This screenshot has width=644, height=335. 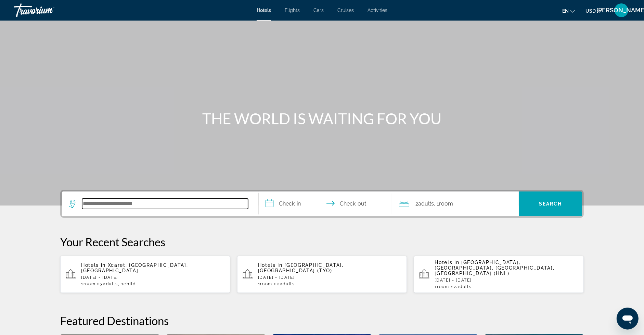 What do you see at coordinates (346, 10) in the screenshot?
I see `a: Cruises` at bounding box center [346, 10].